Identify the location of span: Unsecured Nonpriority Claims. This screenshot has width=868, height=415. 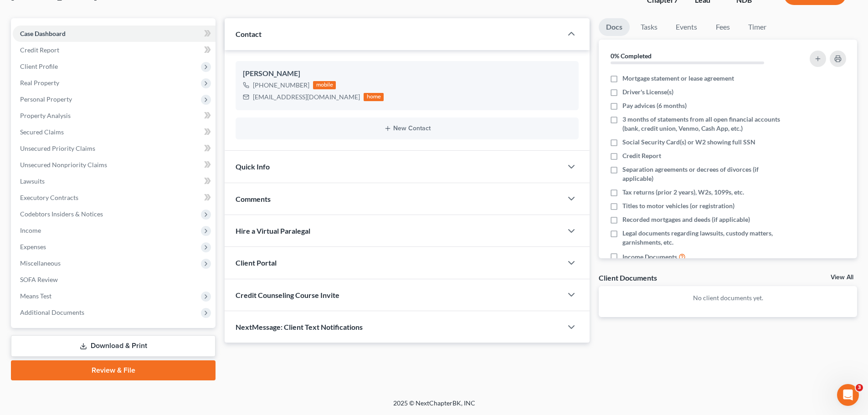
(63, 164).